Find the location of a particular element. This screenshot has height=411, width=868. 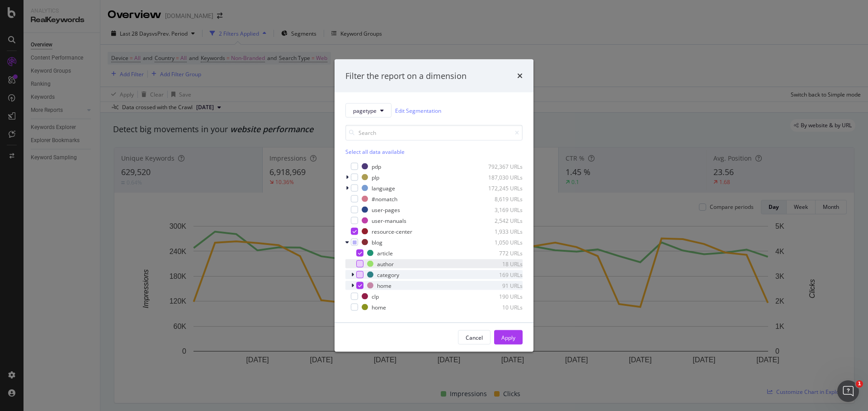

div: author is located at coordinates (385, 264).